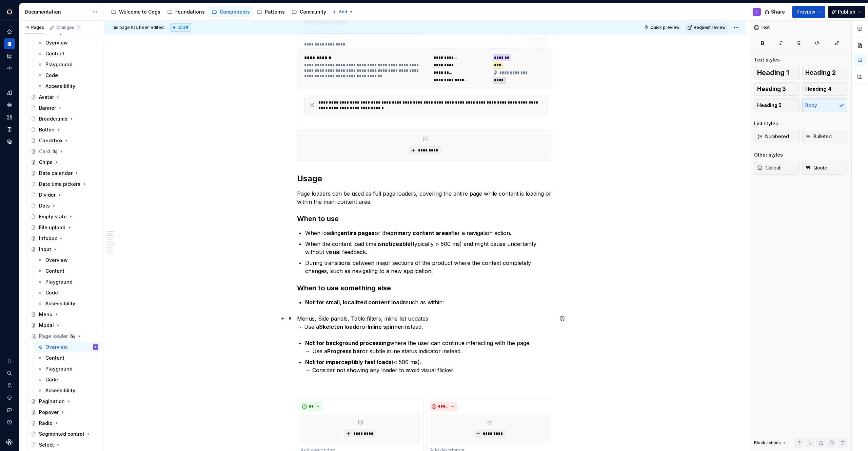 The height and width of the screenshot is (451, 868). Describe the element at coordinates (136, 11) in the screenshot. I see `a: Welcome to Cogs` at that location.